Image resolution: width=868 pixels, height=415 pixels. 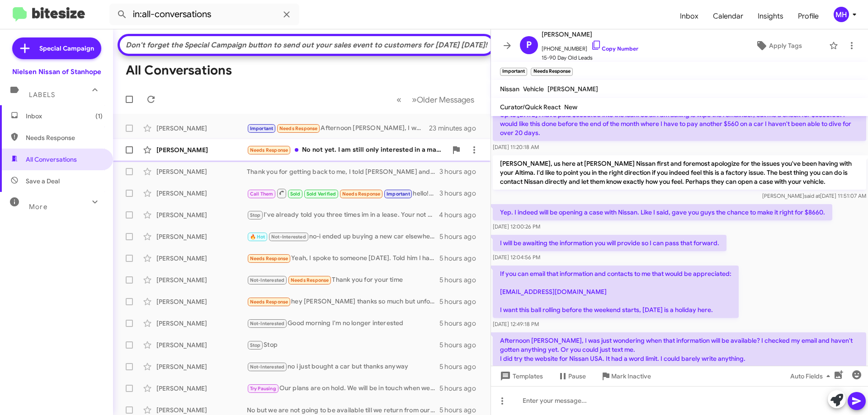 What do you see at coordinates (520, 377) in the screenshot?
I see `span: Templates` at bounding box center [520, 377].